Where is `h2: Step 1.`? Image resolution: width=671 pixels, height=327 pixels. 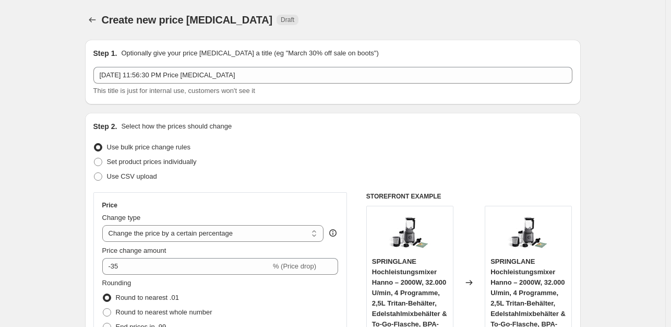 h2: Step 1. is located at coordinates (105, 53).